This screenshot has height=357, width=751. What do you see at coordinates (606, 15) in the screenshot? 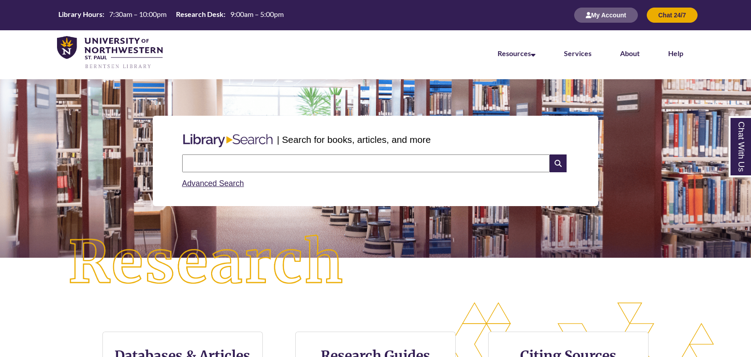
I see `a: My Account` at bounding box center [606, 15].